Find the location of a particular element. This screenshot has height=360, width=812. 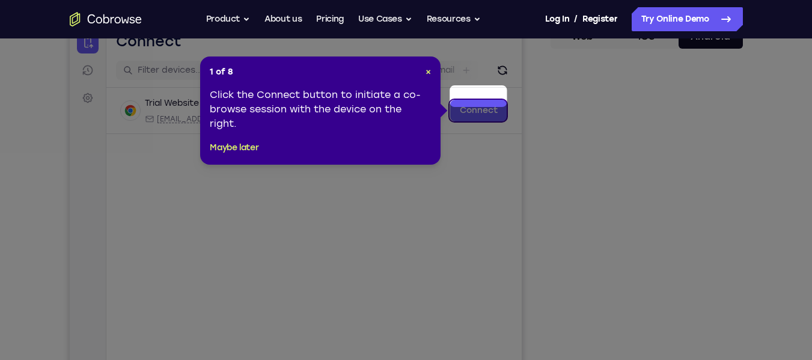

button: Resources is located at coordinates (454, 19).